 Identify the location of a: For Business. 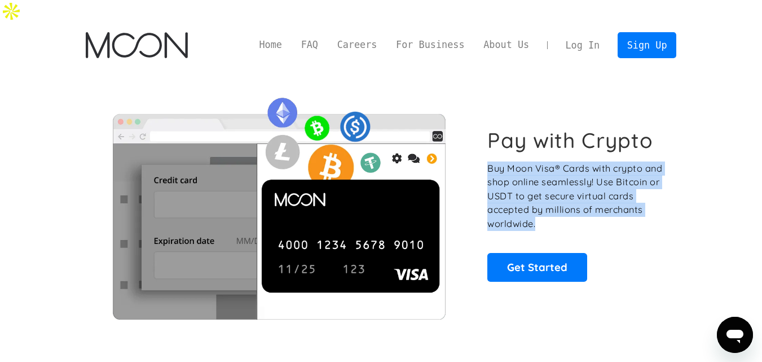
(430, 45).